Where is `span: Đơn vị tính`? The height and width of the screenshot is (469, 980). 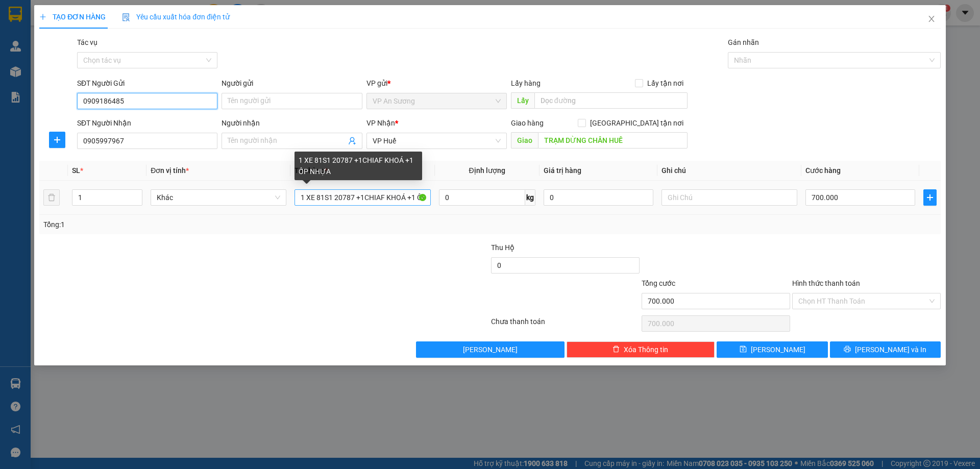 span: Đơn vị tính is located at coordinates (169, 170).